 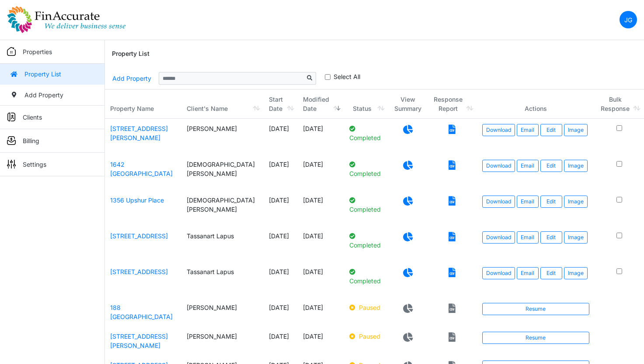 What do you see at coordinates (222, 104) in the screenshot?
I see `th: Client's Name: activate to sort column ascending` at bounding box center [222, 104].